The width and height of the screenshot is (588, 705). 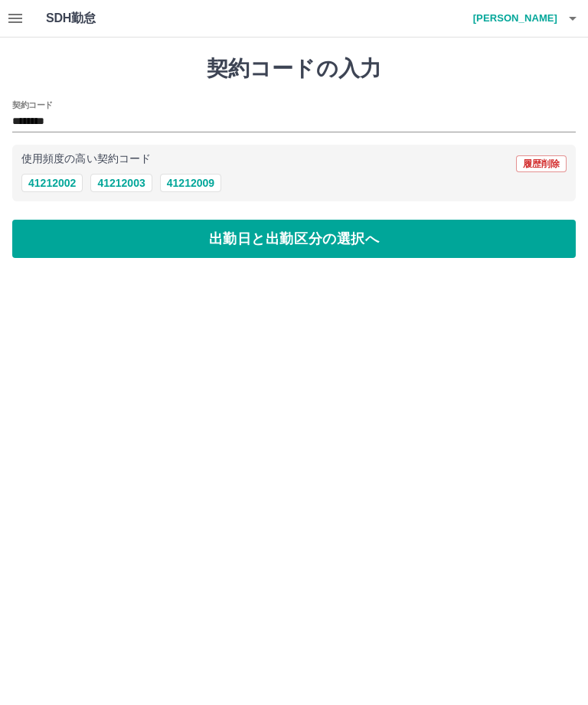 I want to click on p: 使用頻度の高い契約コード, so click(x=85, y=160).